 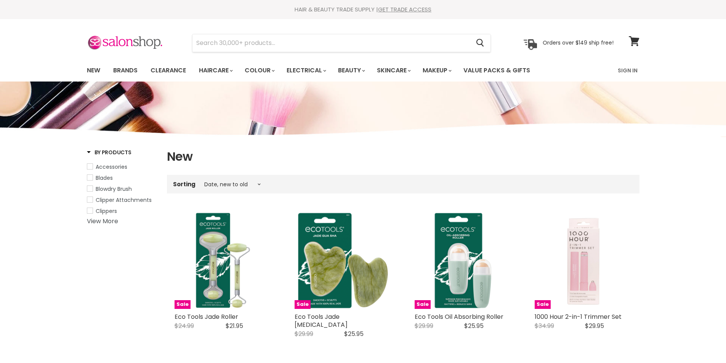 What do you see at coordinates (363, 70) in the screenshot?
I see `nav: Main` at bounding box center [363, 70].